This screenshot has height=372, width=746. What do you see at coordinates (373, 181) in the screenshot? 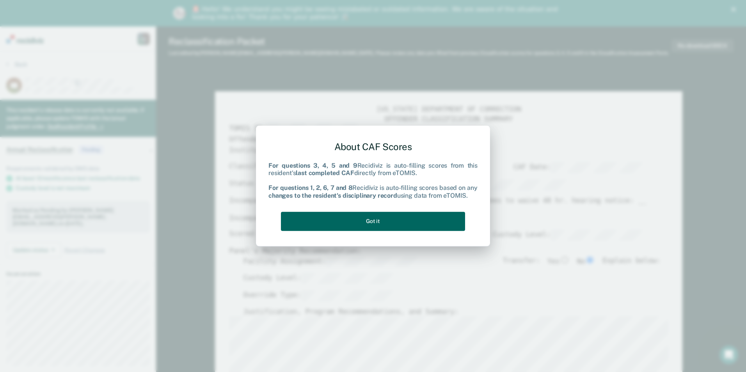
I see `div: Recidiviz is auto-filling scores from this resident's directly from eTOMIS. Recidiviz is auto-fil...` at bounding box center [373, 181].